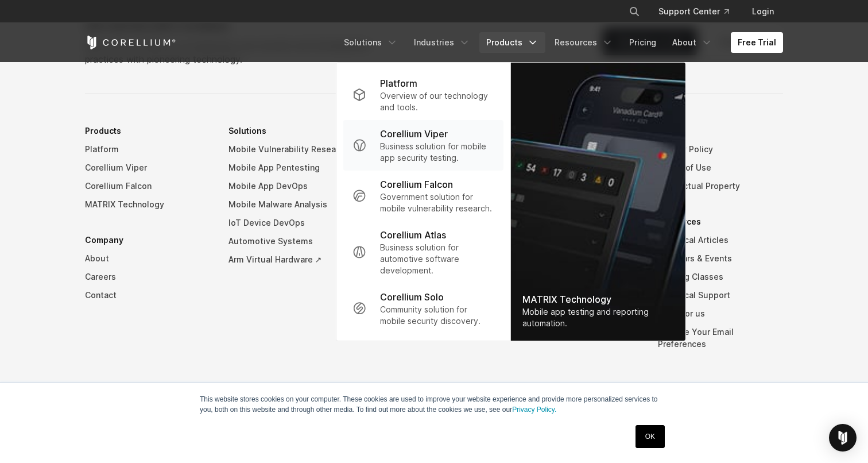 The height and width of the screenshot is (463, 868). I want to click on a: Resources, so click(584, 43).